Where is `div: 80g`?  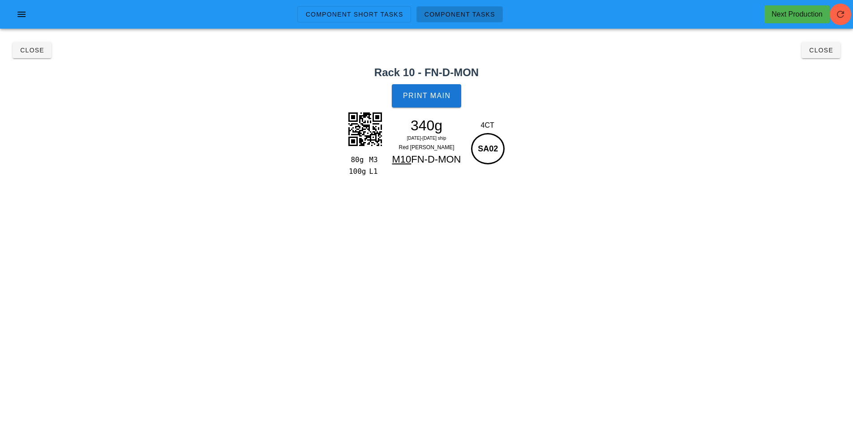 div: 80g is located at coordinates (356, 160).